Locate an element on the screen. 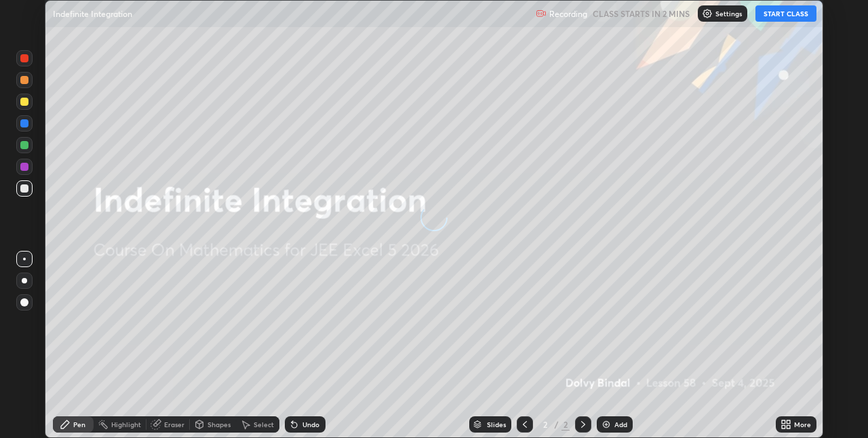  img: recording.375f2c34.svg is located at coordinates (541, 14).